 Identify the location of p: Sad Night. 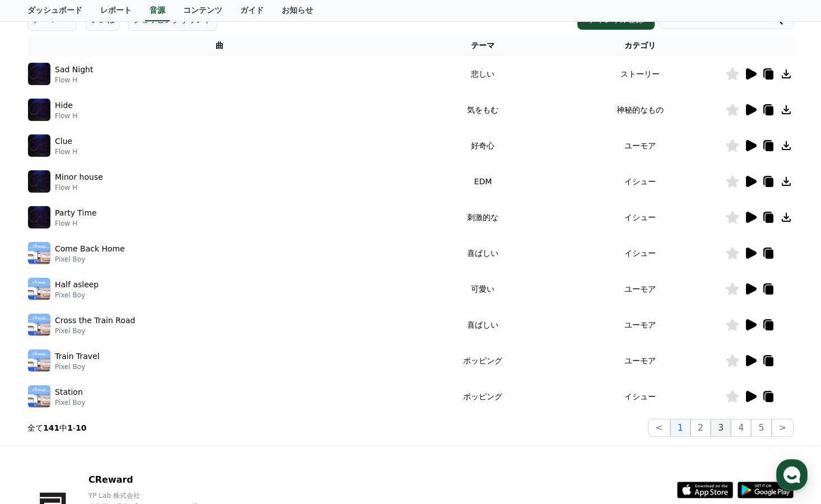
(74, 69).